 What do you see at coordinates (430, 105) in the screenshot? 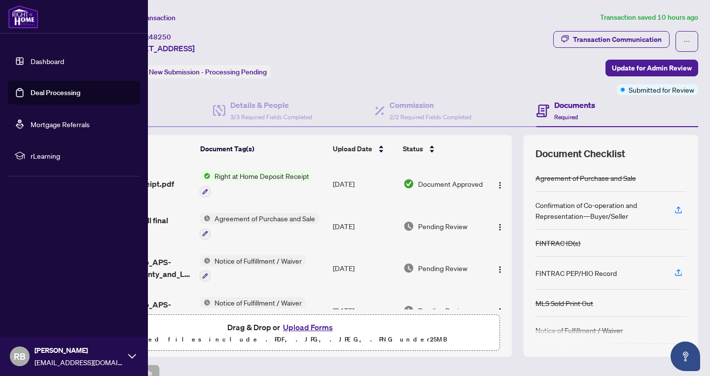
I see `h4: Commission` at bounding box center [430, 105].